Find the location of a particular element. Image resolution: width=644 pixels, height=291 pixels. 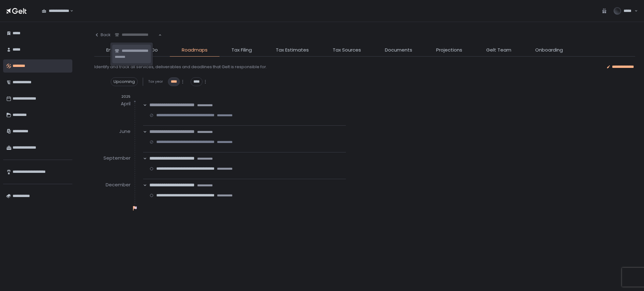

button: Back is located at coordinates (102, 35).